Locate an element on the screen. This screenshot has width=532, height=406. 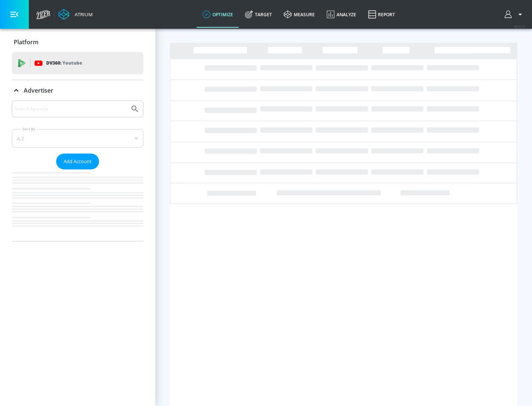
a: measure is located at coordinates (299, 14).